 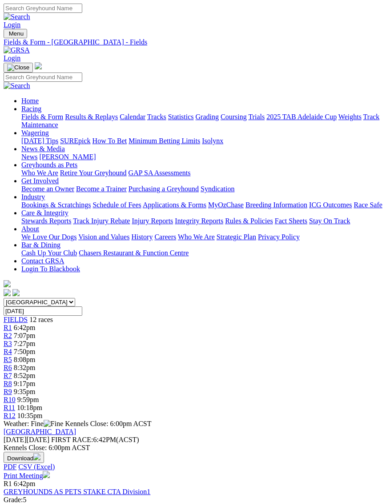 I want to click on a: Schedule of Fees, so click(x=117, y=205).